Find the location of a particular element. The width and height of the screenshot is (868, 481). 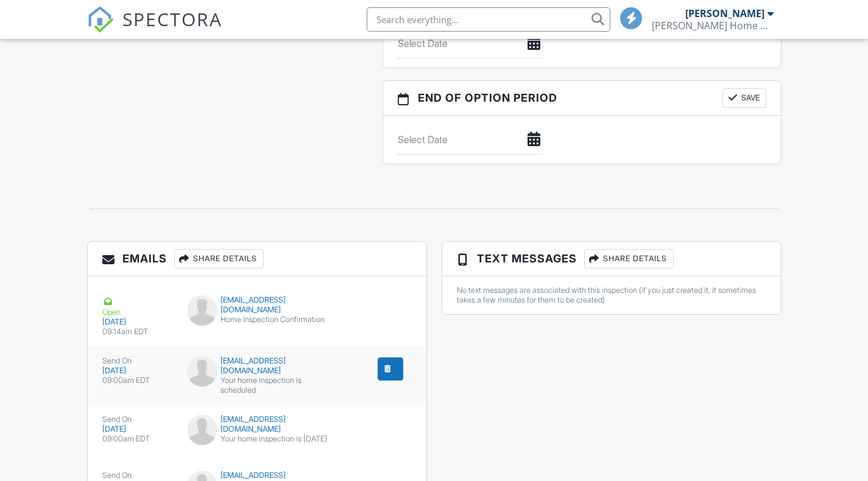

div: 09:14am EDT is located at coordinates (137, 332).